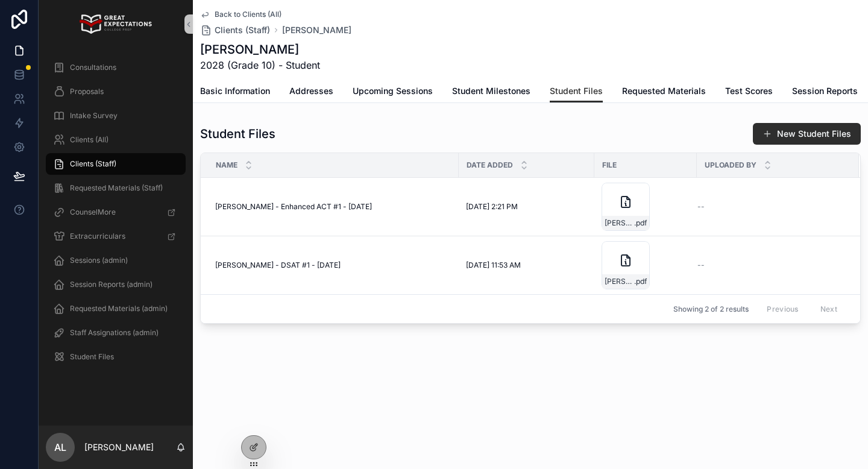 The height and width of the screenshot is (469, 868). I want to click on span: Sessions (admin), so click(98, 261).